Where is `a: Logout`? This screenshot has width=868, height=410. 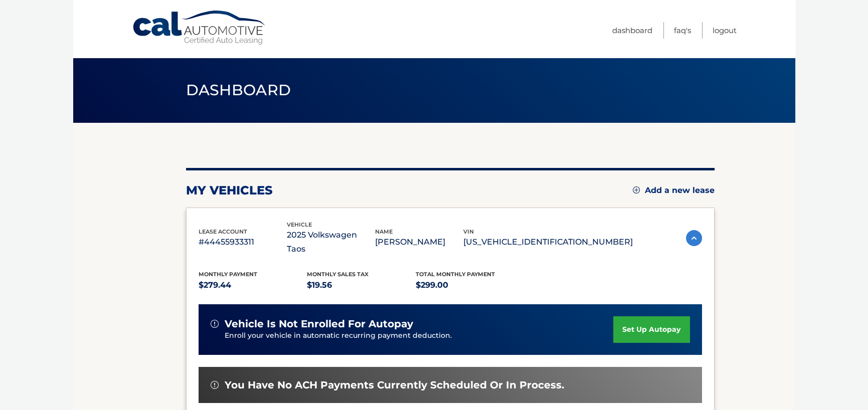
a: Logout is located at coordinates (725, 30).